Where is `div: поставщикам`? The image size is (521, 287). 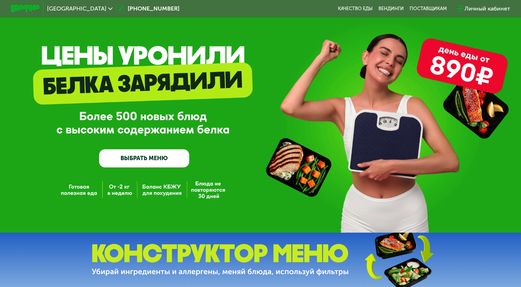 div: поставщикам is located at coordinates (428, 9).